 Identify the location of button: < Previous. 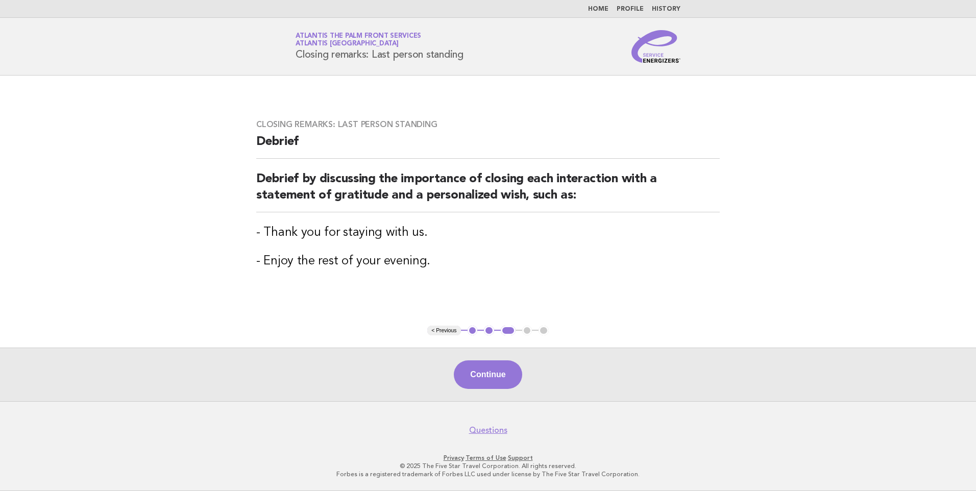
(444, 331).